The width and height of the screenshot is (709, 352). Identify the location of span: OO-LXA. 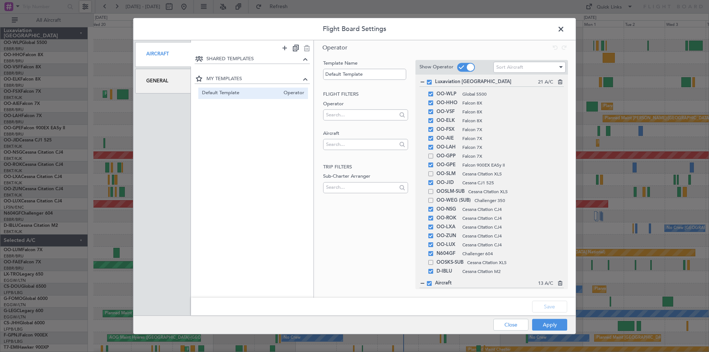
(448, 227).